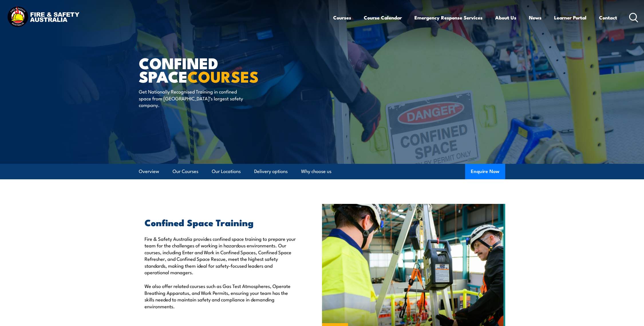 The height and width of the screenshot is (326, 644). What do you see at coordinates (149, 171) in the screenshot?
I see `a: Overview` at bounding box center [149, 171].